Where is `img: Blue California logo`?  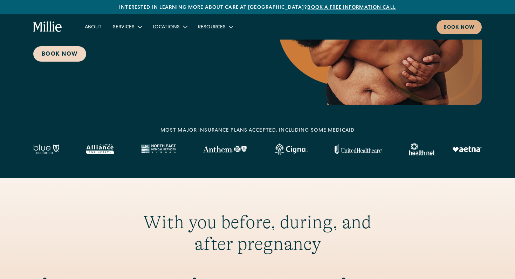 img: Blue California logo is located at coordinates (46, 149).